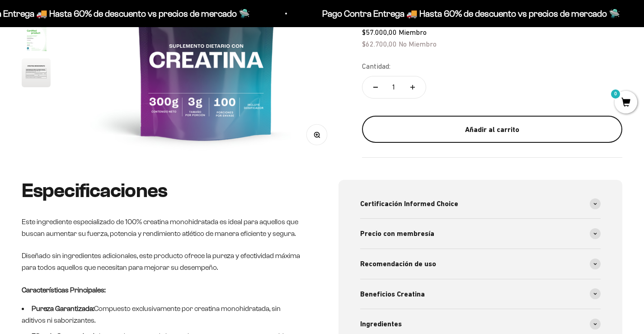  Describe the element at coordinates (492, 129) in the screenshot. I see `div: Añadir al carrito` at that location.